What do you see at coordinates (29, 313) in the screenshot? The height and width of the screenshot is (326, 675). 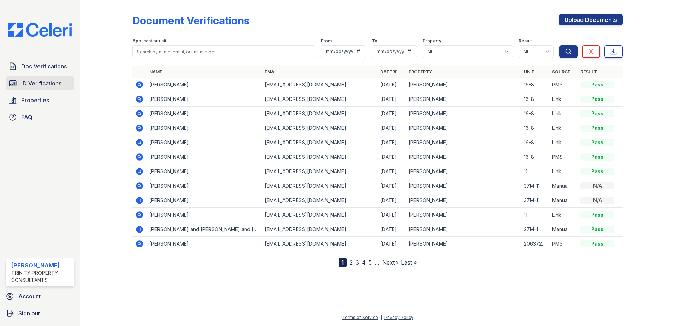 I see `span: Sign out` at bounding box center [29, 313].